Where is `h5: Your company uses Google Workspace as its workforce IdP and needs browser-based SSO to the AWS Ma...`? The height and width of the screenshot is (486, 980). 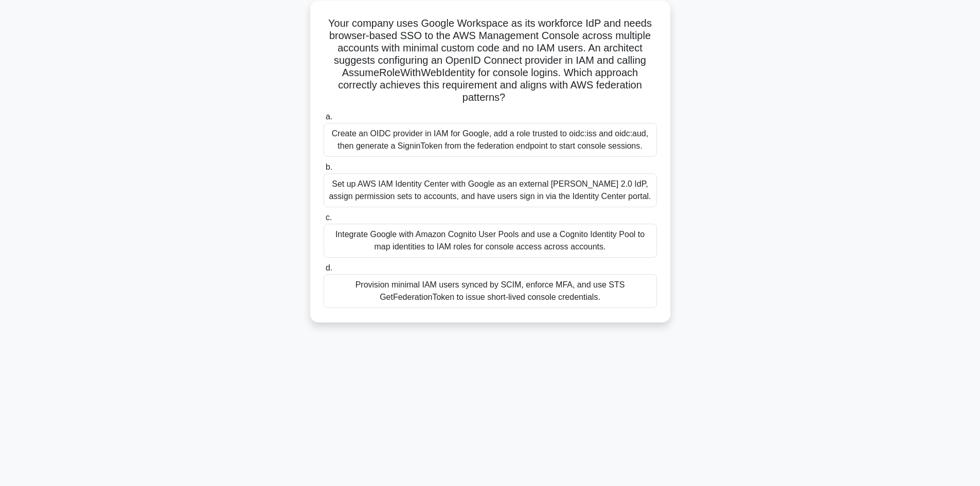
h5: Your company uses Google Workspace as its workforce IdP and needs browser-based SSO to the AWS Ma... is located at coordinates (490, 61).